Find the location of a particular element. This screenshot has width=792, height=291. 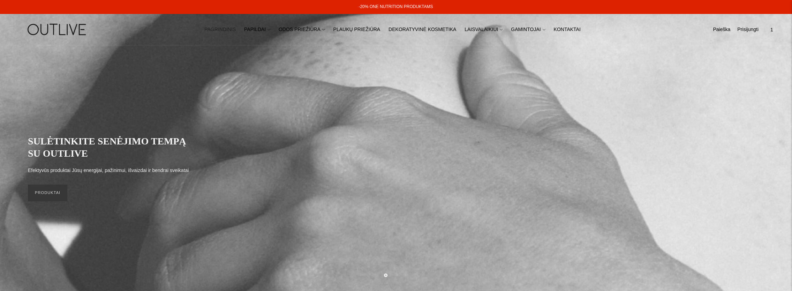

span: 1 is located at coordinates (772, 30).